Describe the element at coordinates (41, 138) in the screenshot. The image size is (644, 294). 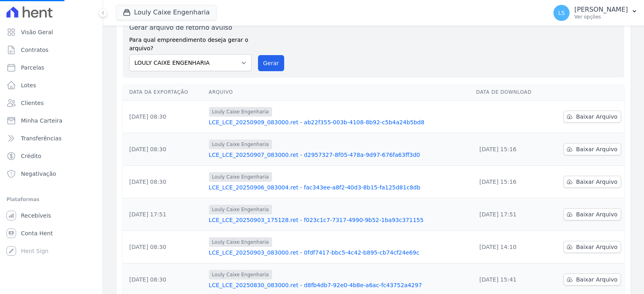
I see `span: Transferências` at that location.